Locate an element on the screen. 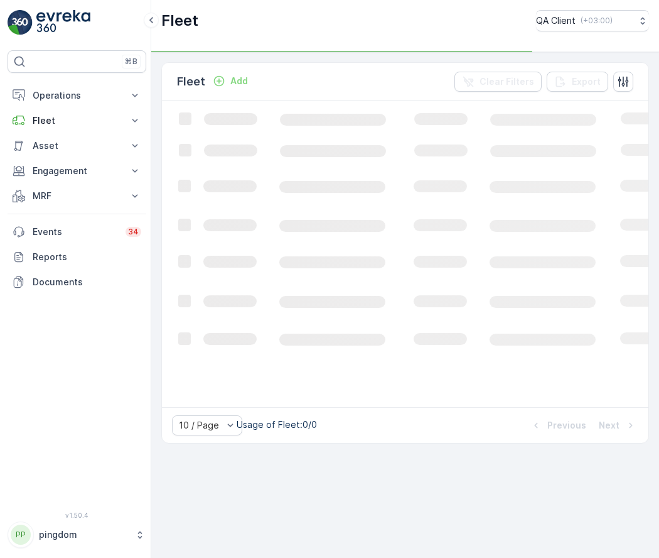  p: 34 is located at coordinates (133, 232).